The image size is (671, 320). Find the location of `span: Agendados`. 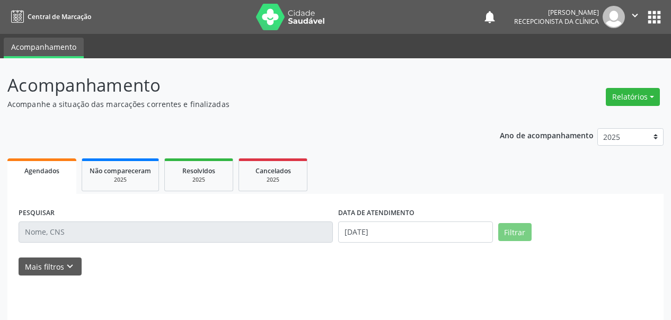

span: Agendados is located at coordinates (42, 171).